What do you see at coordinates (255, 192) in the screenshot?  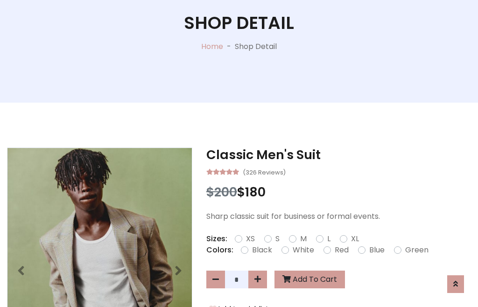 I see `span: 180` at bounding box center [255, 192].